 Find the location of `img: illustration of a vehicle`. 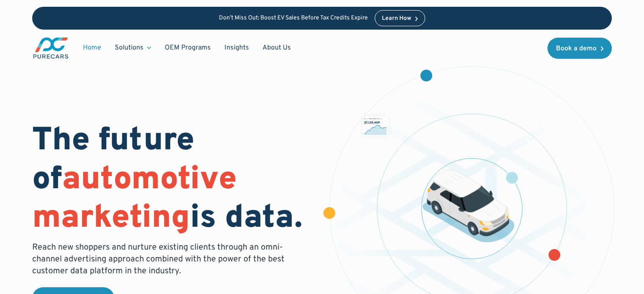

img: illustration of a vehicle is located at coordinates (469, 206).